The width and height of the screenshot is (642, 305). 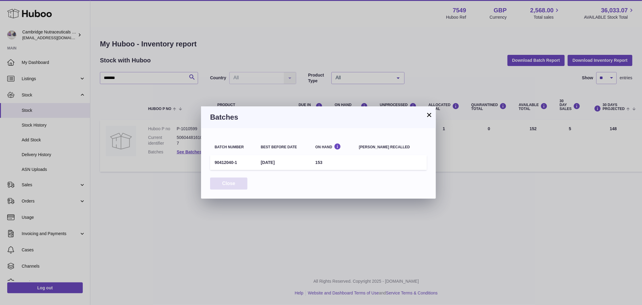 I want to click on button: Close, so click(x=229, y=183).